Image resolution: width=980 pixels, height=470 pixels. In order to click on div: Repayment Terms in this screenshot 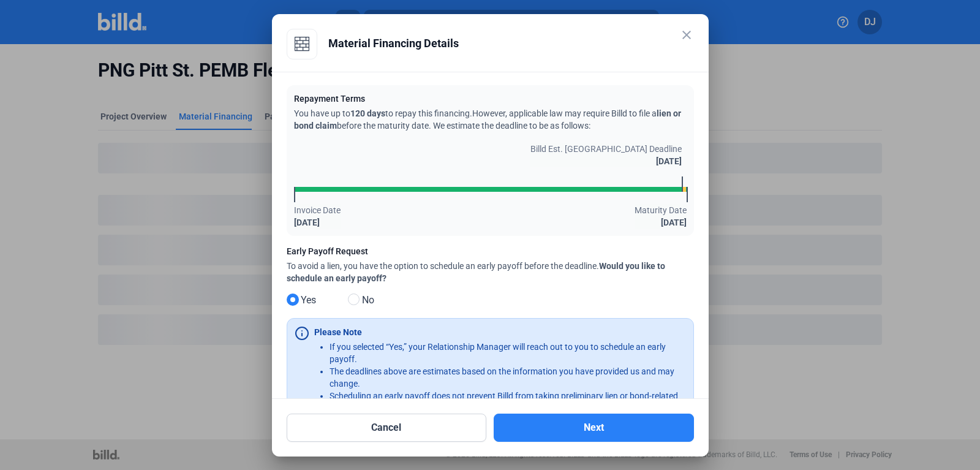, I will do `click(490, 99)`.